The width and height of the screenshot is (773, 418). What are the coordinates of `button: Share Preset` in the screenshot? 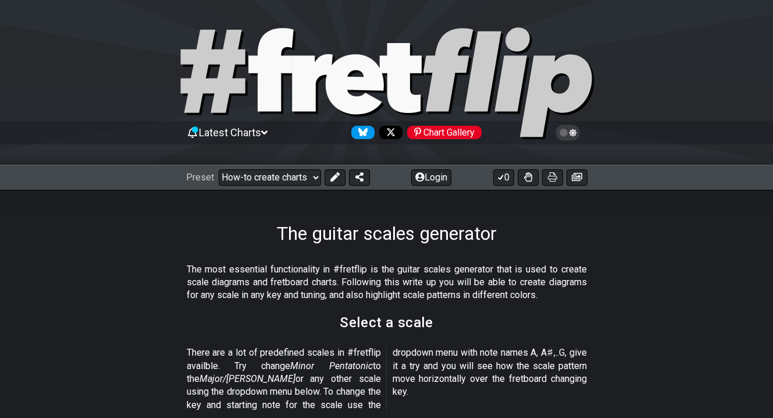 It's located at (360, 177).